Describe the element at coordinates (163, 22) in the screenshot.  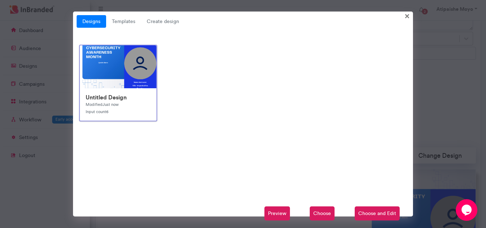
I see `span: Create design` at that location.